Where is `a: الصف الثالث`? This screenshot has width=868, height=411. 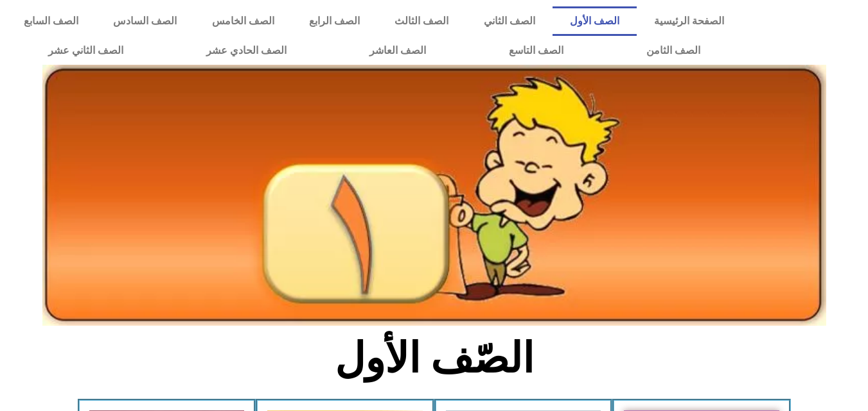
a: الصف الثالث is located at coordinates (421, 22).